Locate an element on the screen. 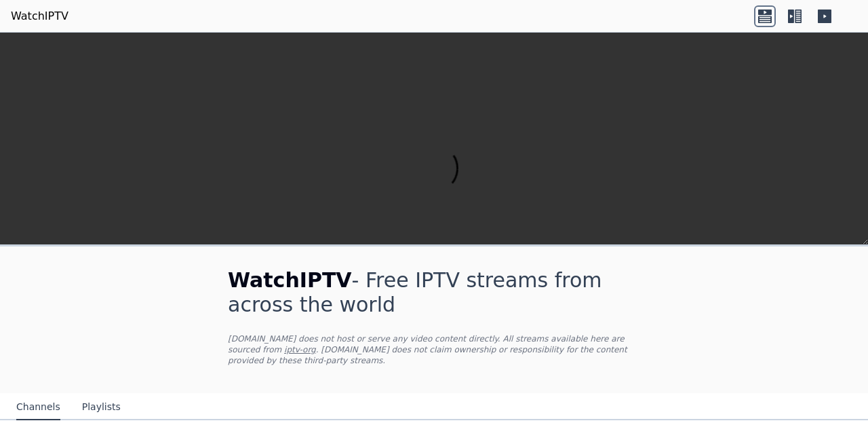  button: Playlists is located at coordinates (101, 407).